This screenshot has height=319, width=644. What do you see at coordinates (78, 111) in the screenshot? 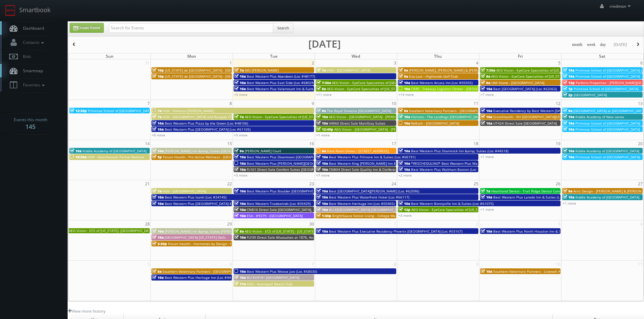
I see `span: 12:30p` at bounding box center [78, 111].